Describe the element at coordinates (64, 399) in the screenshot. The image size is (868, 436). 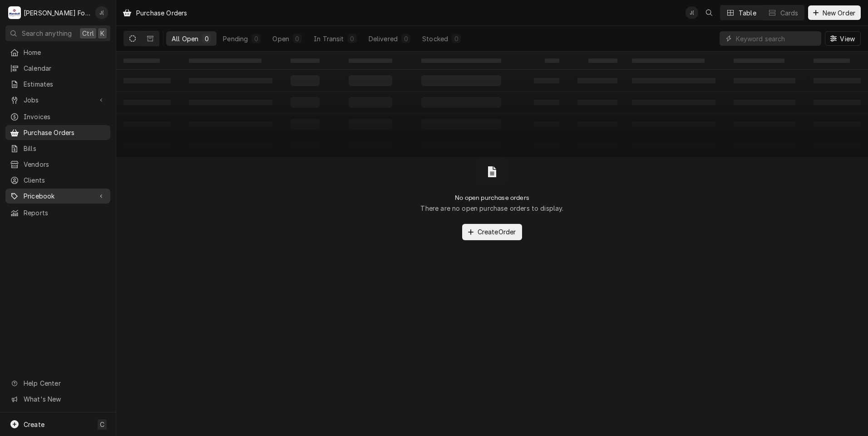
I see `span: What's New` at that location.